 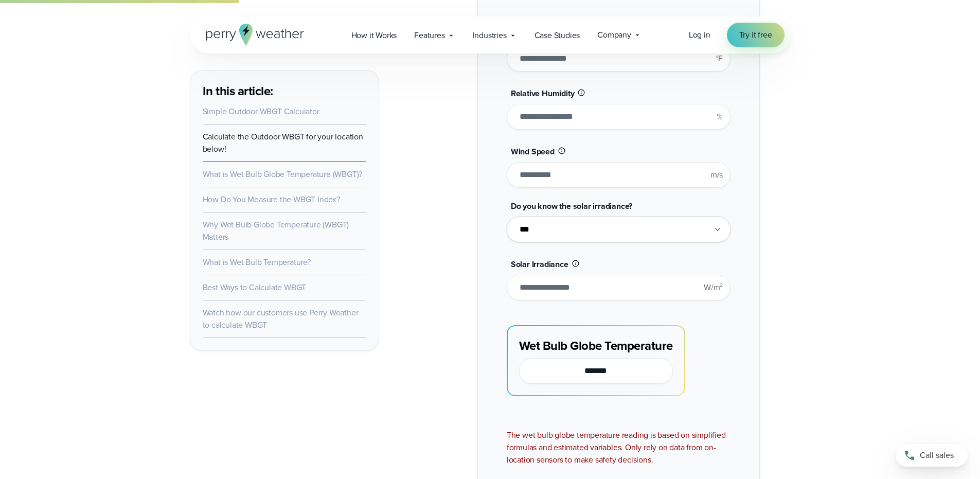 I want to click on div: The wet bulb globe temperature reading is based on simplified formulas and estimated variables. O..., so click(x=619, y=448).